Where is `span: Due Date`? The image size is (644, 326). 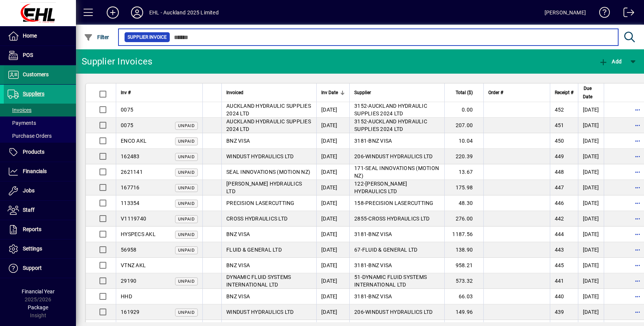 span: Due Date is located at coordinates (588, 92).